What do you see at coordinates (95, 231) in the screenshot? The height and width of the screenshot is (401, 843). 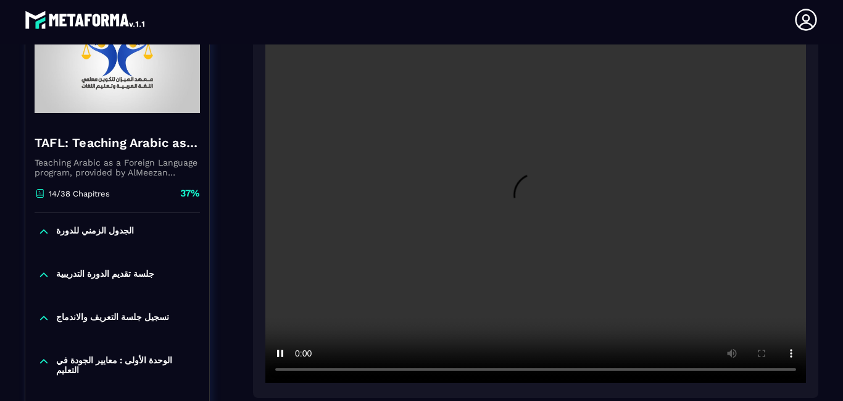 I see `p: الجدول الزمني للدورة` at bounding box center [95, 231].